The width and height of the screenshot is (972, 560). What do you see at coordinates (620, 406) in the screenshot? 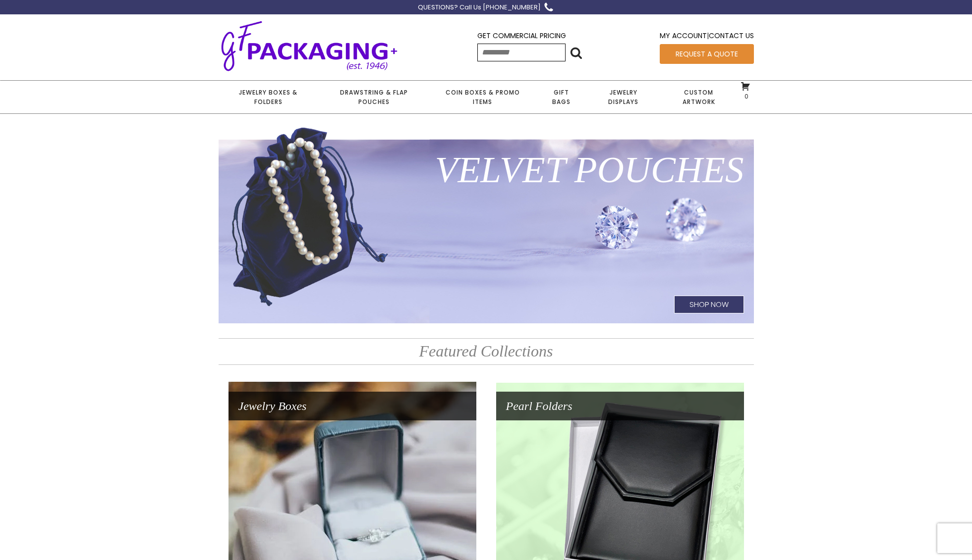
I see `h1: Pearl Folders` at bounding box center [620, 406].